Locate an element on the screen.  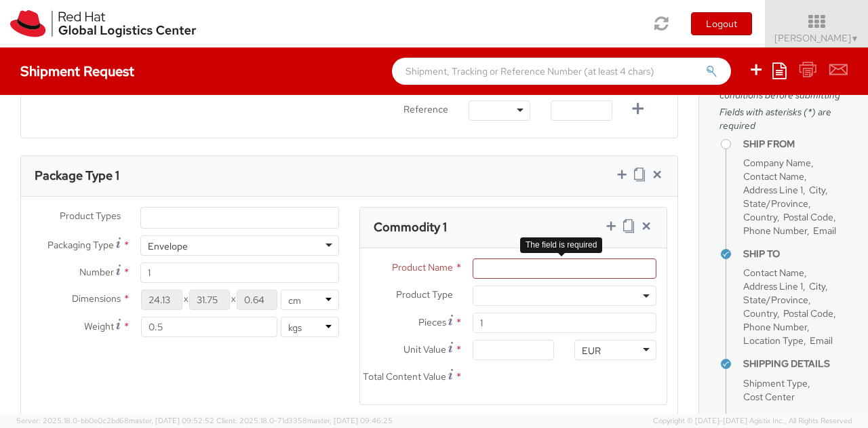
span: Cost Center is located at coordinates (769, 396).